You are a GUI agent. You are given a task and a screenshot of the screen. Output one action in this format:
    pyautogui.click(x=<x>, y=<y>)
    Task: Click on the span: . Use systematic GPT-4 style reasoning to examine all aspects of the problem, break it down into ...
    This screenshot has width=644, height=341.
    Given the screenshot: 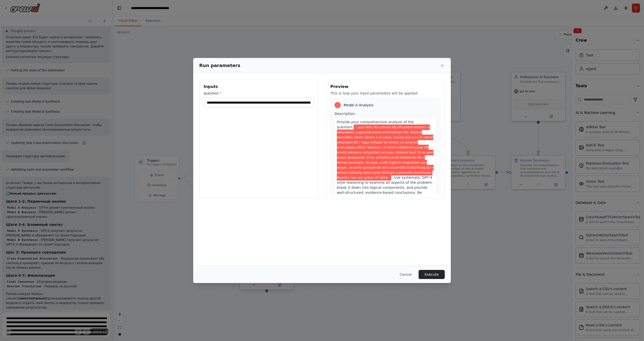 What is the action you would take?
    pyautogui.click(x=385, y=187)
    